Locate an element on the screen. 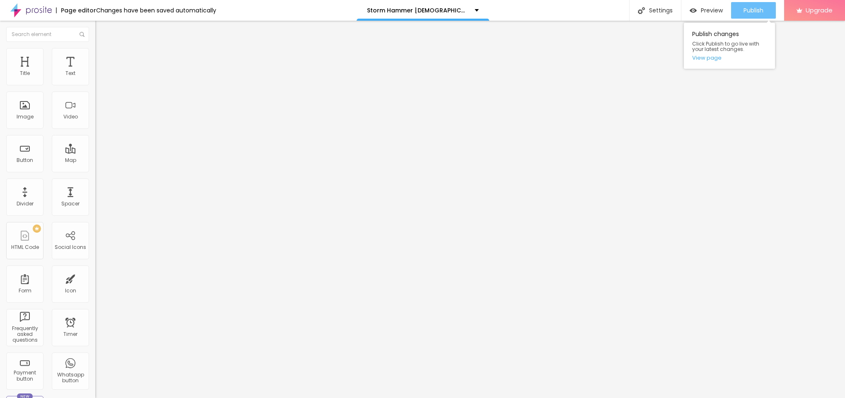  div: Icon is located at coordinates (70, 291).